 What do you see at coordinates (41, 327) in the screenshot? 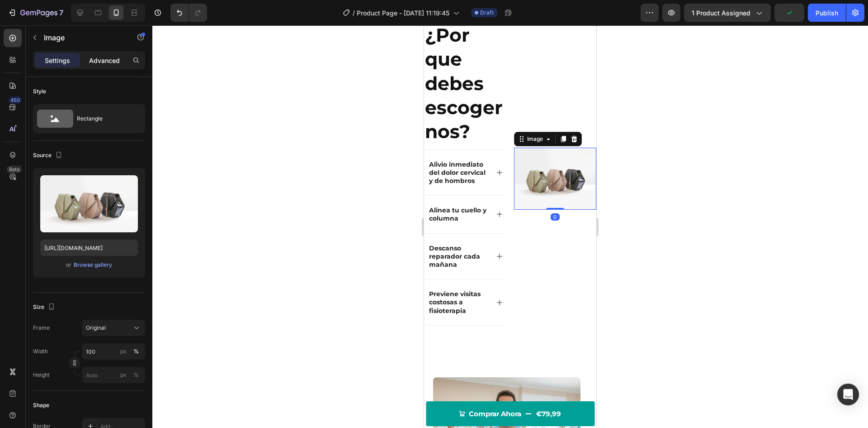
I see `label: Frame` at bounding box center [41, 327].